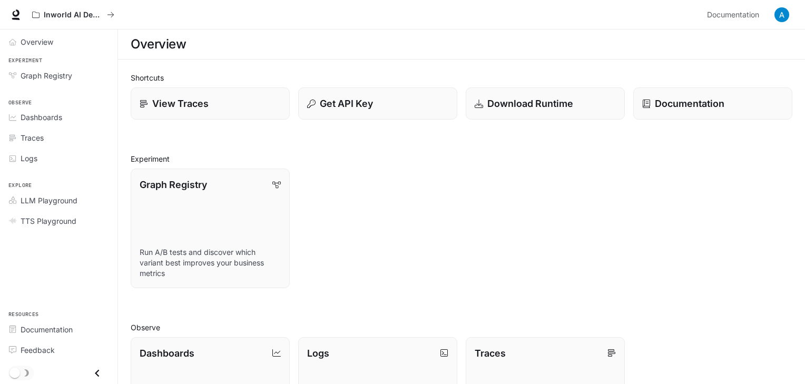  I want to click on a: Dashboards, so click(58, 117).